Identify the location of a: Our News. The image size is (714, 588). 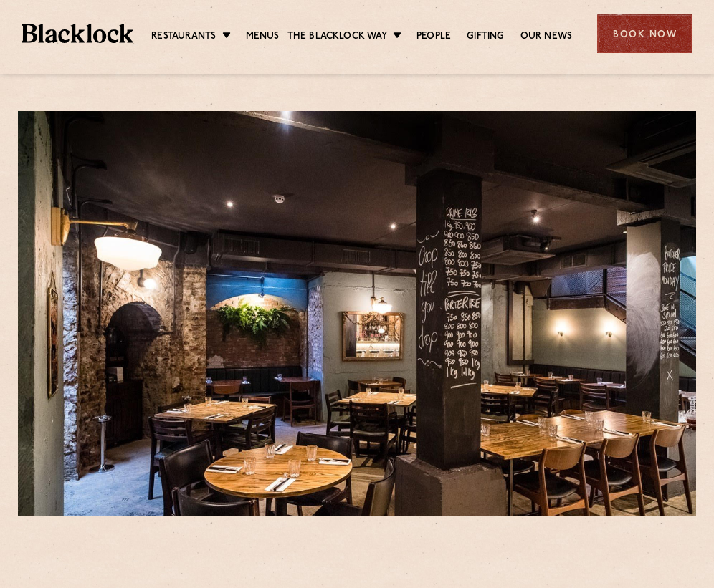
(547, 37).